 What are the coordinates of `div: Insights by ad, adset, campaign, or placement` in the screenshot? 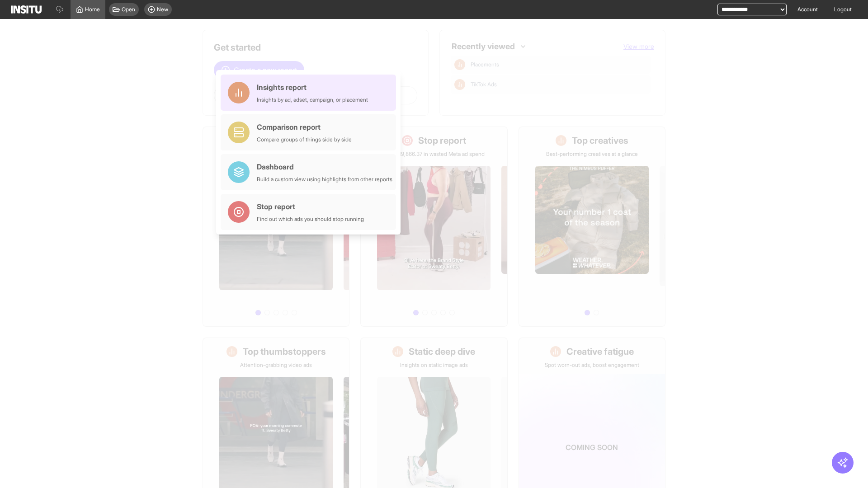 It's located at (312, 100).